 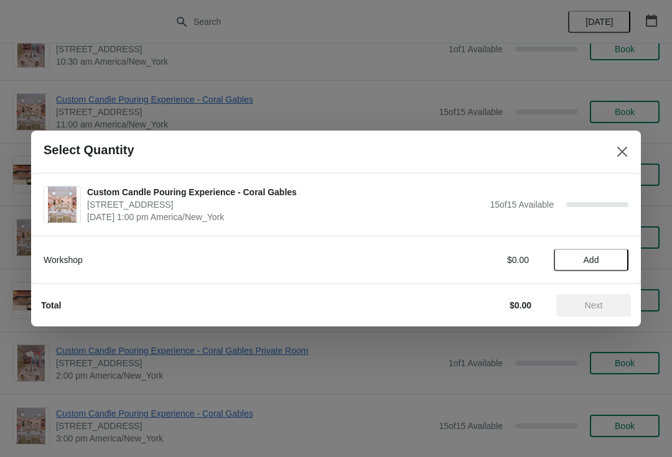 What do you see at coordinates (62, 205) in the screenshot?
I see `img: Custom Candle Pouring Experience - Coral Gables | 154 Giralda Avenue, Coral Gables, FL, USA | Sep...` at bounding box center [62, 205].